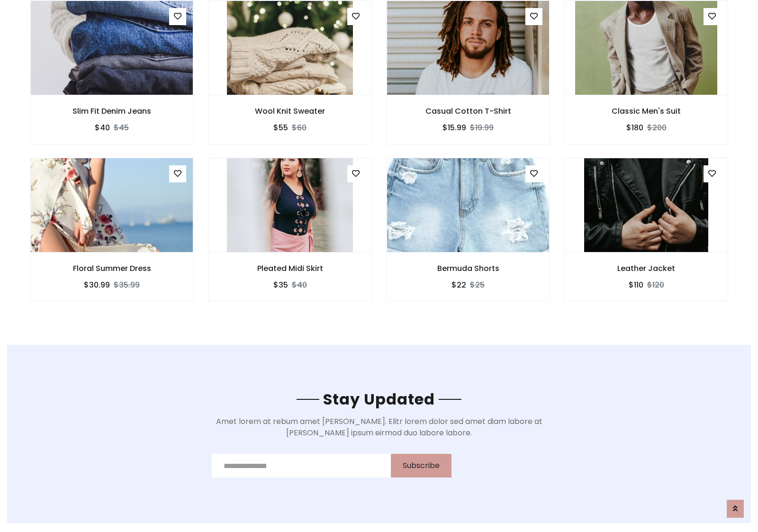 Image resolution: width=758 pixels, height=532 pixels. What do you see at coordinates (112, 268) in the screenshot?
I see `h6: Floral Summer Dress` at bounding box center [112, 268].